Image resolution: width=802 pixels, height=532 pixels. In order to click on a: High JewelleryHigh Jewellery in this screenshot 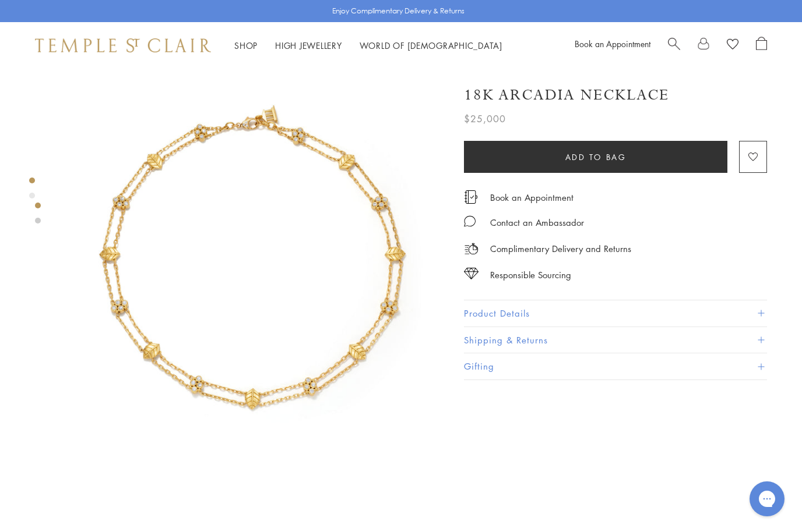, I will do `click(308, 46)`.